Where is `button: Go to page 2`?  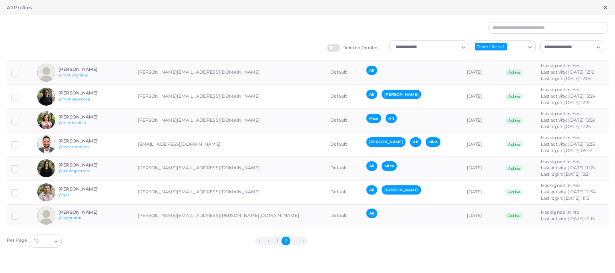 button: Go to page 2 is located at coordinates (286, 241).